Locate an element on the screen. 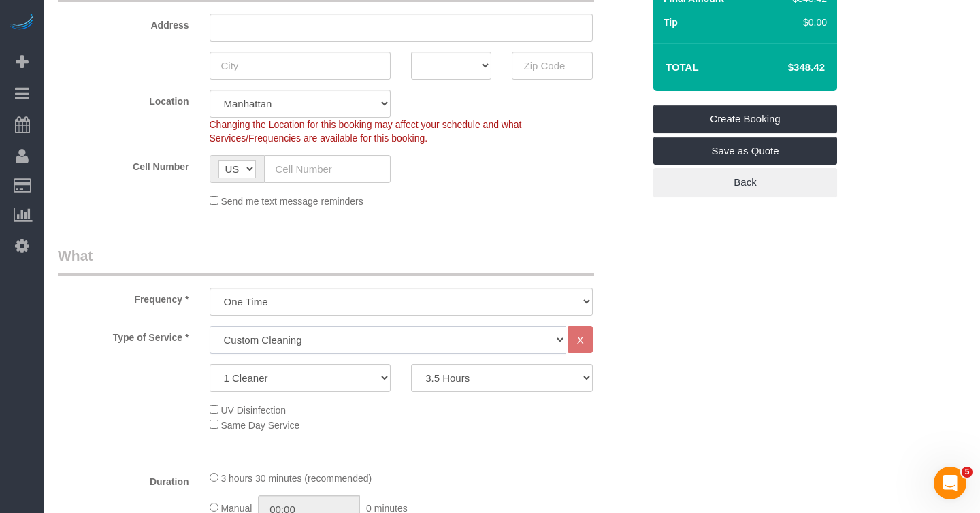 The width and height of the screenshot is (980, 513). span: Send me text message reminders is located at coordinates (292, 201).